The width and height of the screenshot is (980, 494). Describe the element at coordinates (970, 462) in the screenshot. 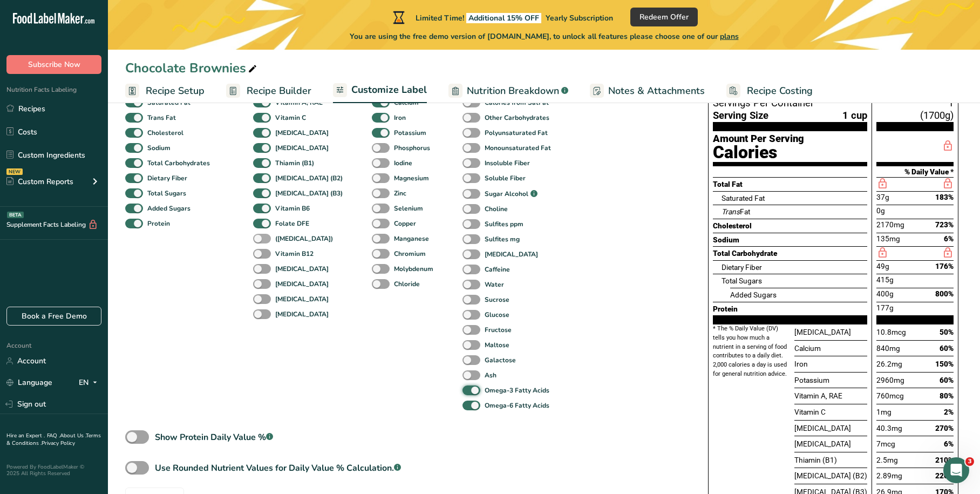

I see `span: 3` at that location.